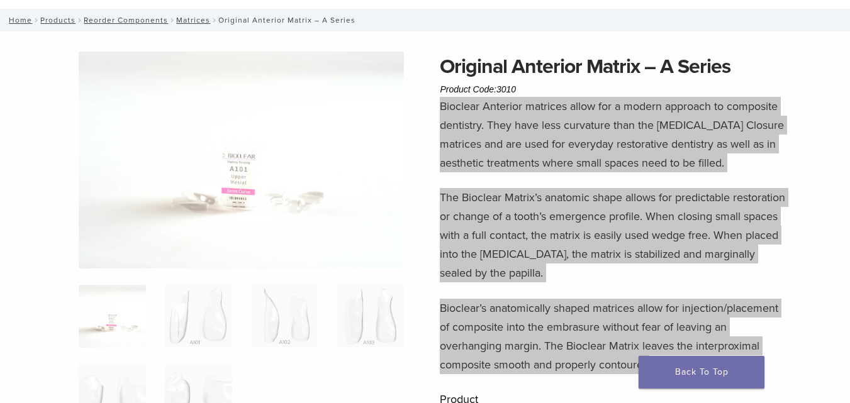 This screenshot has width=850, height=403. I want to click on img: Original Anterior Matrix - A Series - Image 3, so click(284, 317).